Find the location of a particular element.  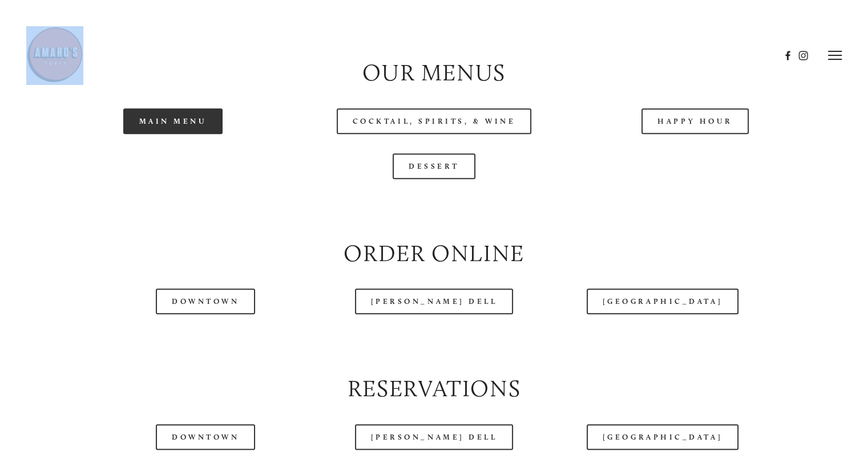

h2: Reservations is located at coordinates (434, 389).